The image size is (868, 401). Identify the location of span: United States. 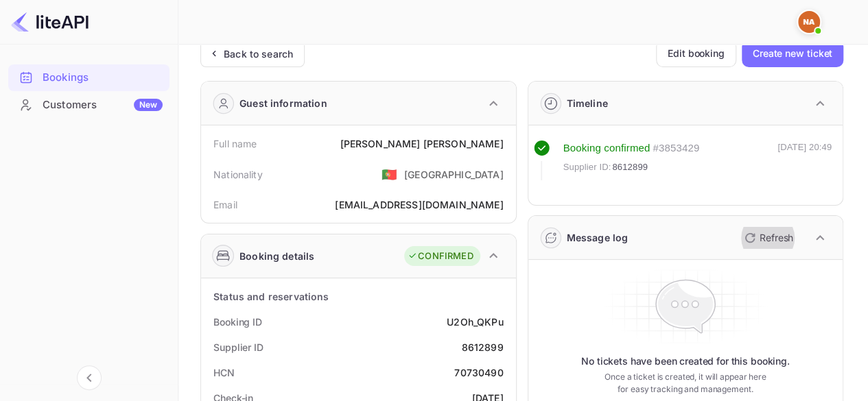
(389, 174).